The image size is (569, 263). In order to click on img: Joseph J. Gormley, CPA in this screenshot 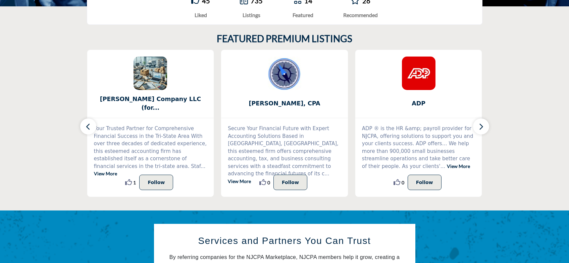, I will do `click(284, 73)`.